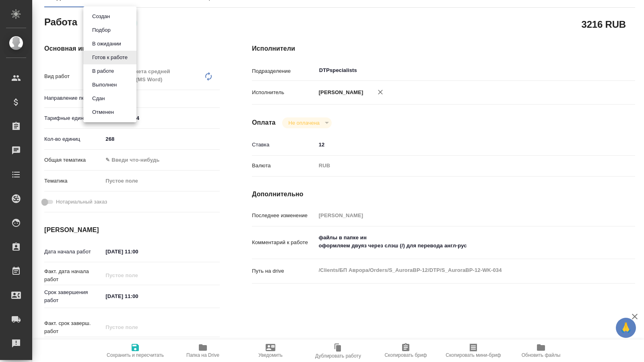  What do you see at coordinates (98, 99) in the screenshot?
I see `button: Сдан` at bounding box center [98, 99].